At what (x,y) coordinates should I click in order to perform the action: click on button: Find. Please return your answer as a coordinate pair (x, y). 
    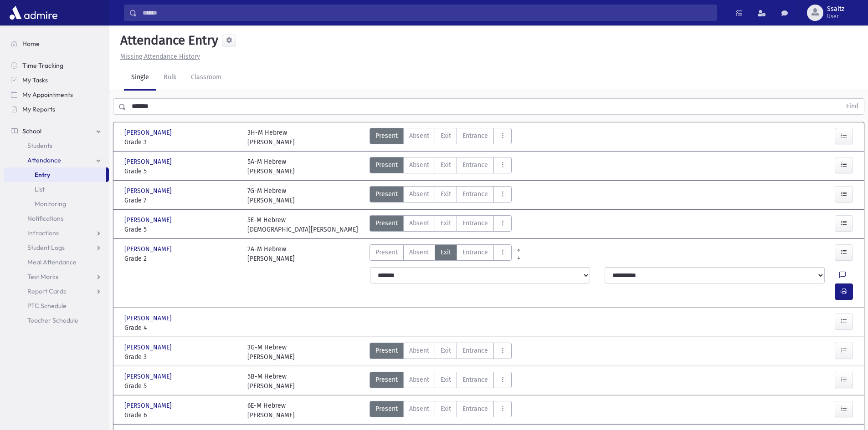
    Looking at the image, I should click on (852, 106).